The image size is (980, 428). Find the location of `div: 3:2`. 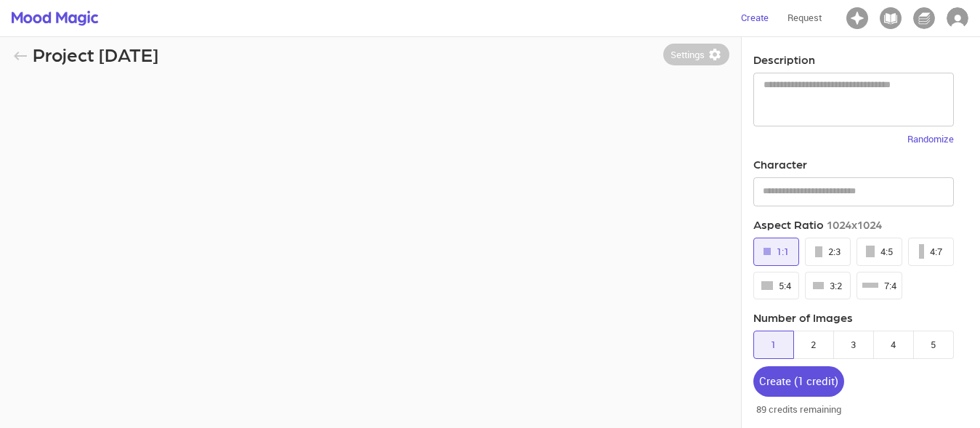

div: 3:2 is located at coordinates (827, 286).